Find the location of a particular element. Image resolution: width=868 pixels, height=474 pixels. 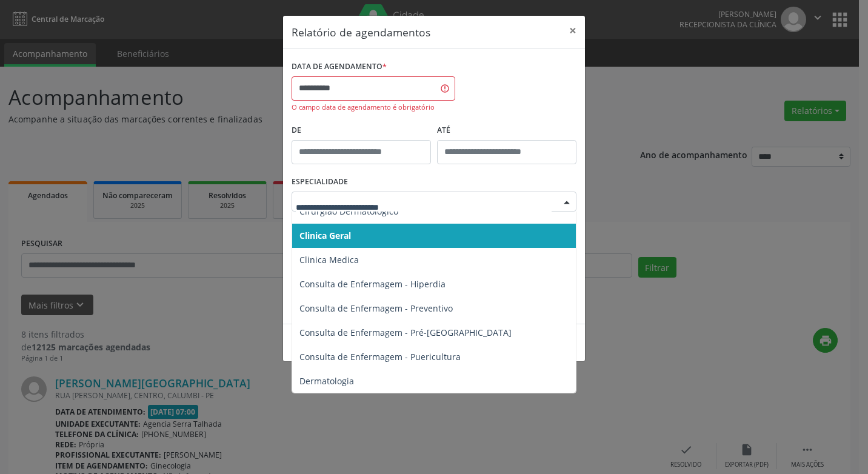

h5: Relatório de agendamentos is located at coordinates (360, 32).